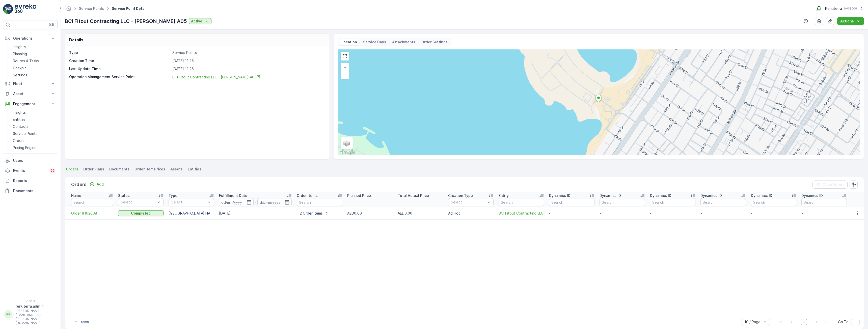  What do you see at coordinates (851, 21) in the screenshot?
I see `button: Actions` at bounding box center [851, 21].